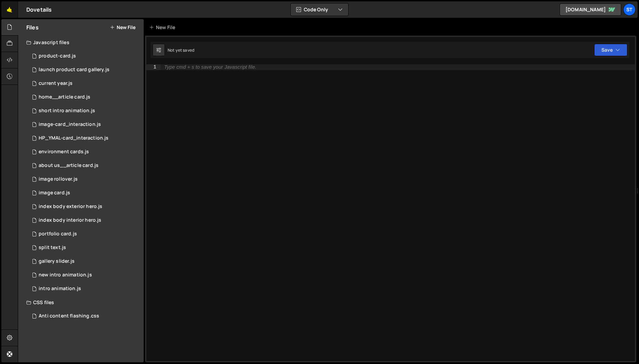  What do you see at coordinates (85, 125) in the screenshot?
I see `div: 15113/39521.js` at bounding box center [85, 125].